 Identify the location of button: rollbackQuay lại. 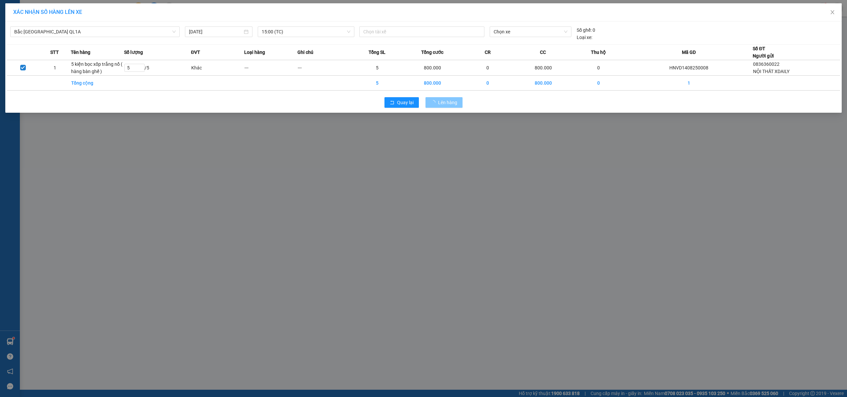
(402, 103).